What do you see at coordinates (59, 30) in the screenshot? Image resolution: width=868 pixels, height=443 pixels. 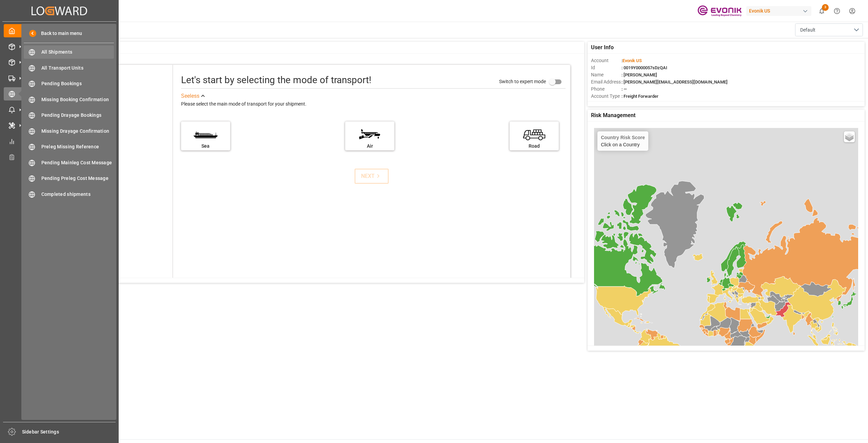 I see `a: My Cockpit` at bounding box center [59, 30].